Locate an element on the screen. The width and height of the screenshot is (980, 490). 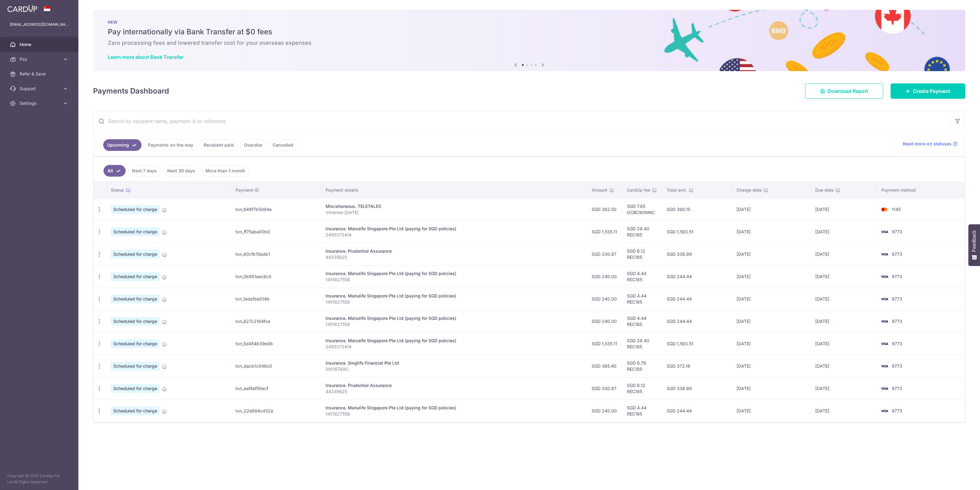
td: SGD 390.15 is located at coordinates (696, 209).